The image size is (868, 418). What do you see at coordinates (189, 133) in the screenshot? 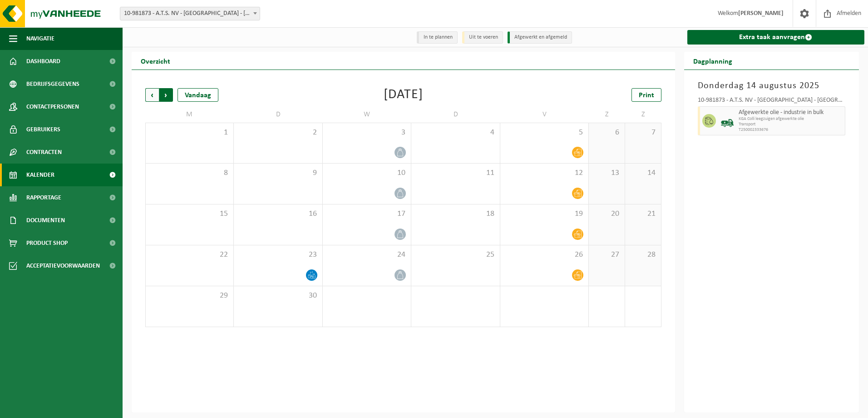
I see `span: 1` at bounding box center [189, 133].